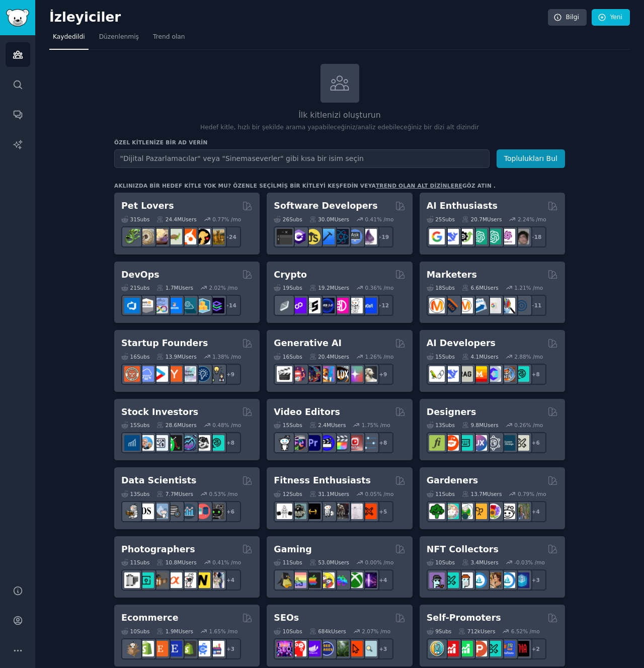  Describe the element at coordinates (135, 219) in the screenshot. I see `div: 31 Sub s` at that location.